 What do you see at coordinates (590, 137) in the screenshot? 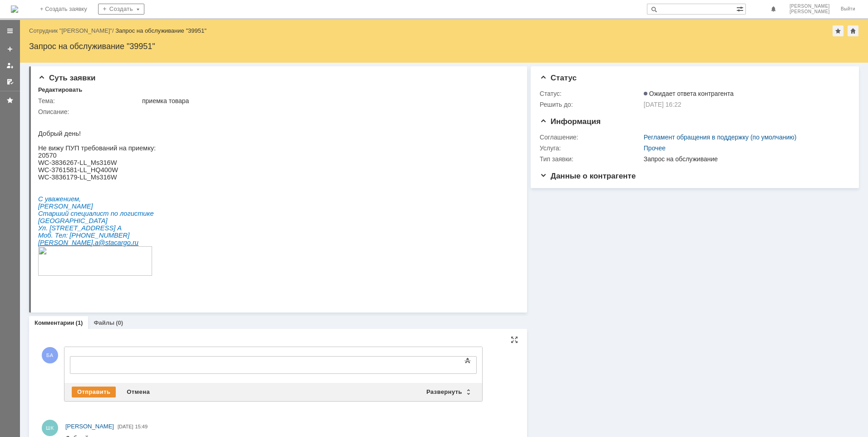
I see `div: Соглашение:` at bounding box center [590, 137].